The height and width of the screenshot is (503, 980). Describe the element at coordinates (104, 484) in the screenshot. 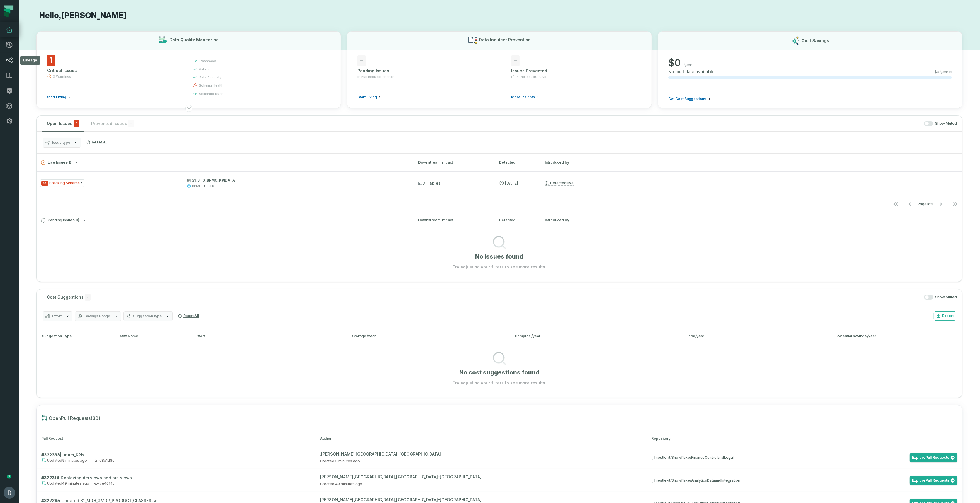

I see `span: ce4614c` at that location.